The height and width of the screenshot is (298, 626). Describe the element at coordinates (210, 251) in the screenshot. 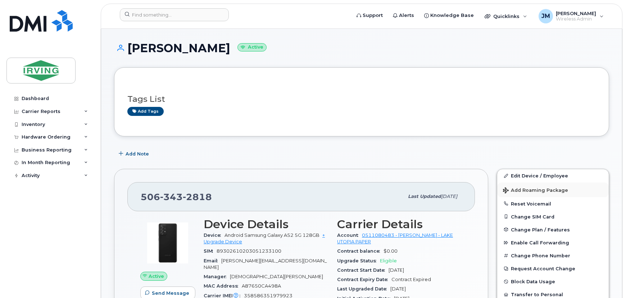

I see `span: SIM` at that location.